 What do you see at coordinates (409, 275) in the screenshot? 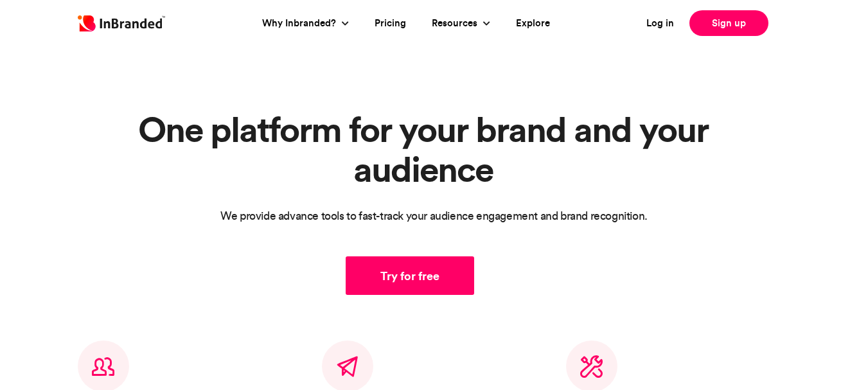
I see `a: Try for free` at bounding box center [409, 275].